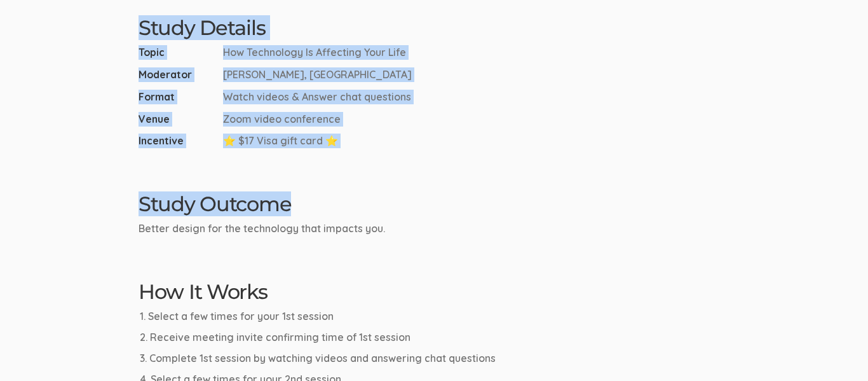  Describe the element at coordinates (317, 97) in the screenshot. I see `span: Watch videos & Answer chat questions` at that location.